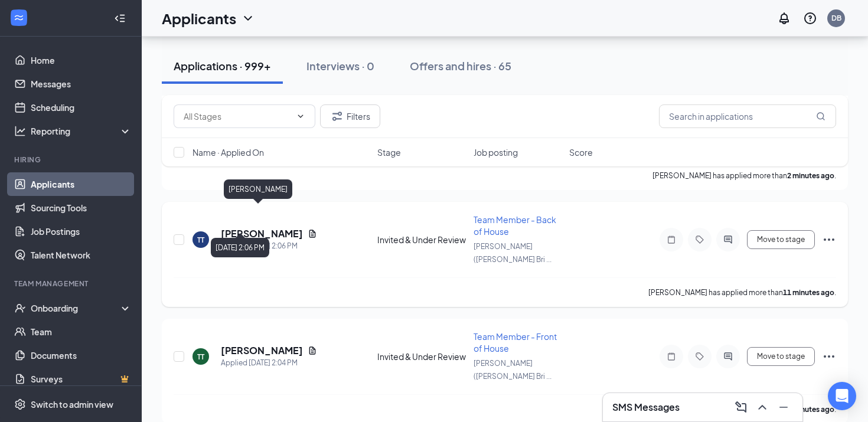  What do you see at coordinates (389, 152) in the screenshot?
I see `span: Stage` at bounding box center [389, 152].